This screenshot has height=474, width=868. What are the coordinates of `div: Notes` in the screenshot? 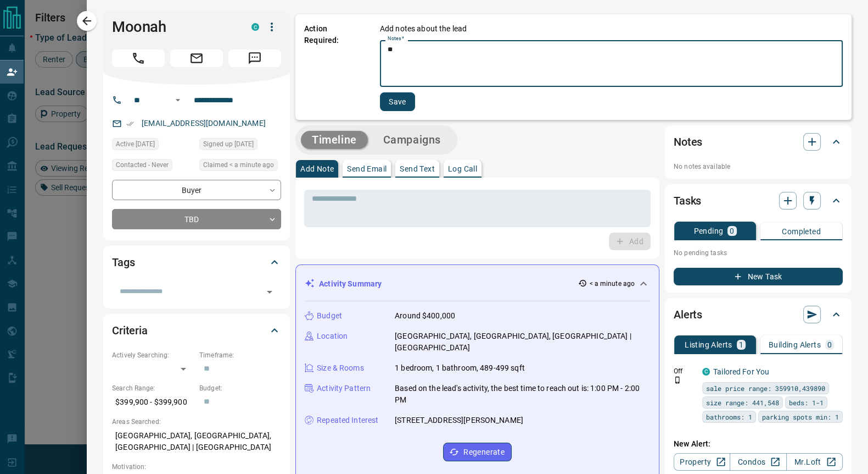 It's located at (758, 142).